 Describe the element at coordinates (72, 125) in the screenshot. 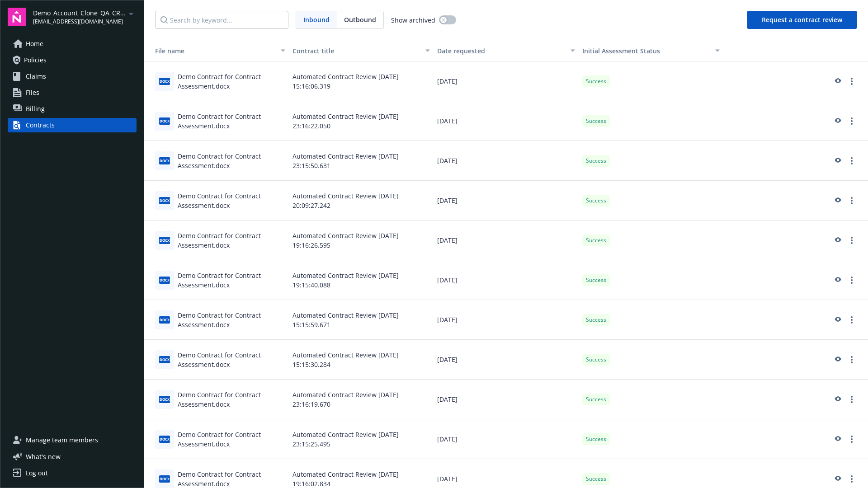

I see `a: Contracts` at that location.